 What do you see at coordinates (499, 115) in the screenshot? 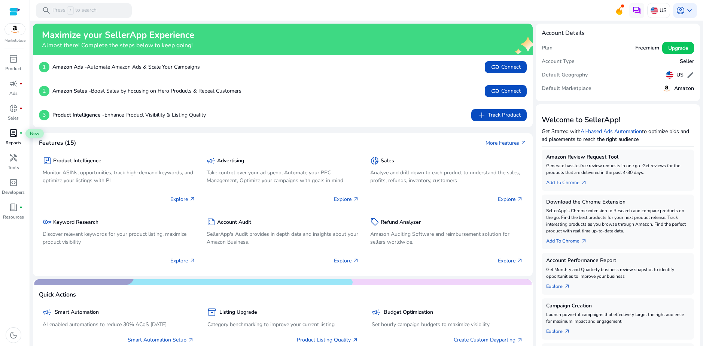
I see `span: Track Product` at bounding box center [499, 115].